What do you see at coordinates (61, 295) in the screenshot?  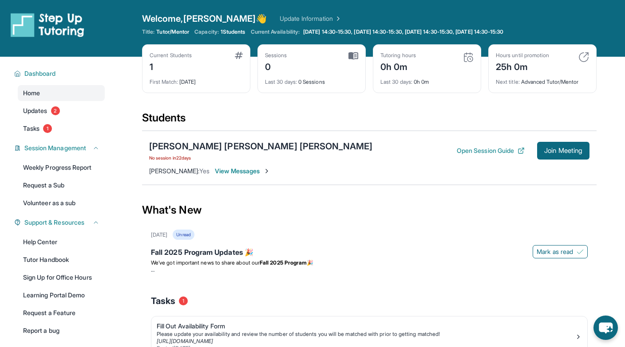 I see `a: Learning Portal Demo` at bounding box center [61, 295].